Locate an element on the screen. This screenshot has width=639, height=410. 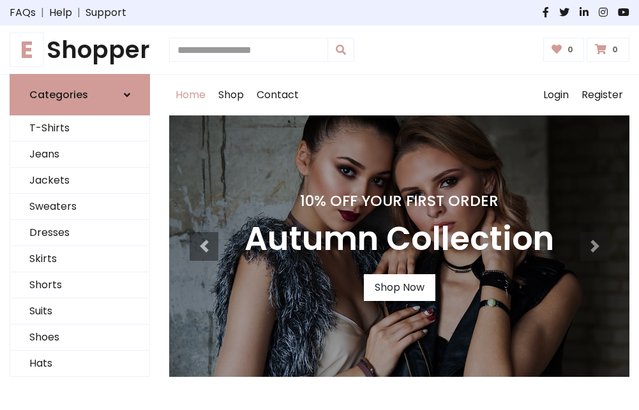
a: EShopper is located at coordinates (80, 50).